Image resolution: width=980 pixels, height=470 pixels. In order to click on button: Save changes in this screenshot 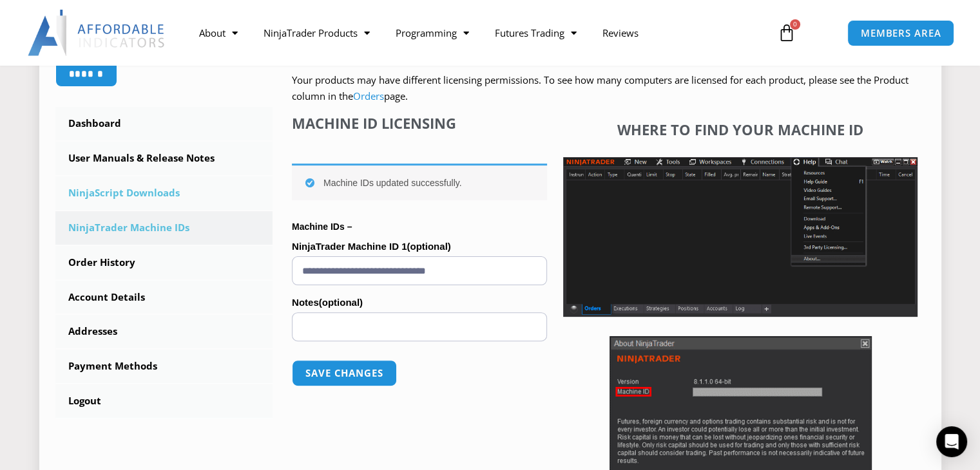, I will do `click(344, 373)`.